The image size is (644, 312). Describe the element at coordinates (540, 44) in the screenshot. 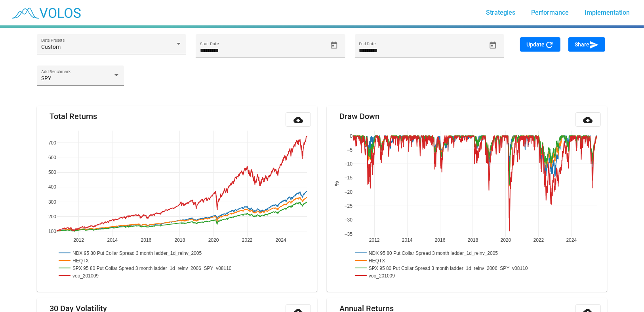

I see `span: Update` at that location.